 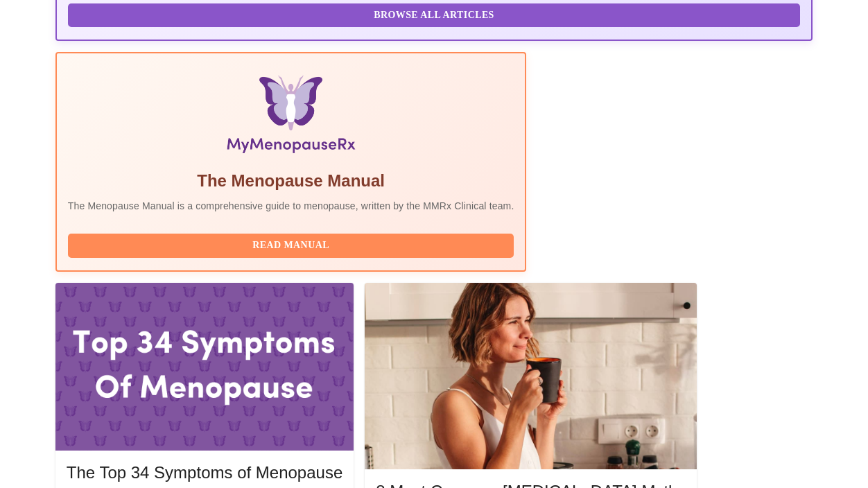 I want to click on h5: The Top 34 Symptoms of Menopause, so click(x=204, y=473).